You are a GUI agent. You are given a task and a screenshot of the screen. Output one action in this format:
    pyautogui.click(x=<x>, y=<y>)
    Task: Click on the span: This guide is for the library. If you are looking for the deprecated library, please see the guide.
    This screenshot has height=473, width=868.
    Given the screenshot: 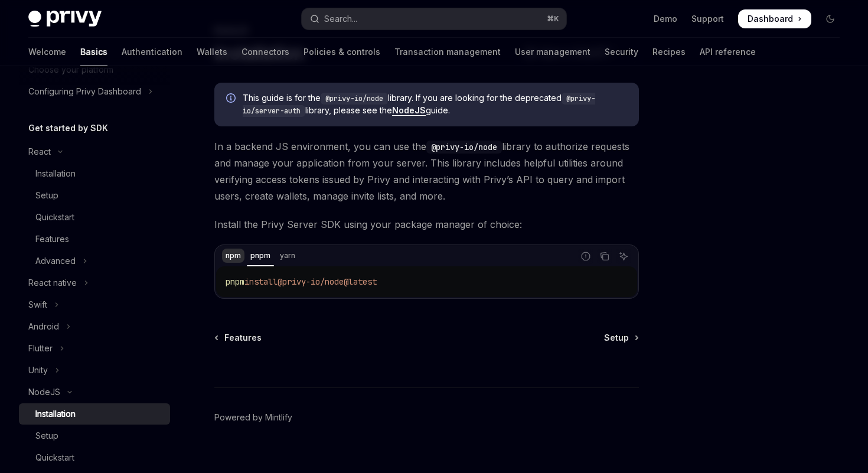 What is the action you would take?
    pyautogui.click(x=434, y=105)
    